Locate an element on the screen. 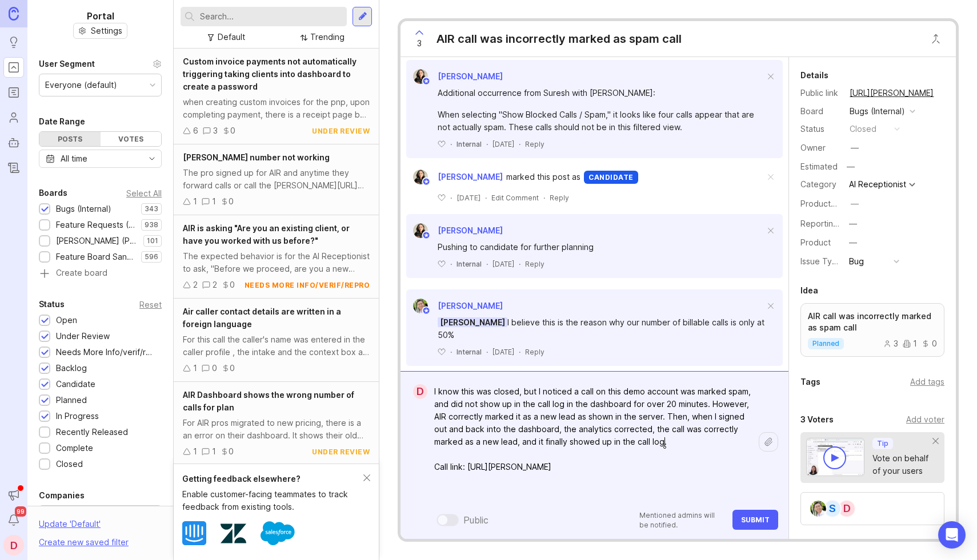  div: Update ' Default ' is located at coordinates (70, 527).